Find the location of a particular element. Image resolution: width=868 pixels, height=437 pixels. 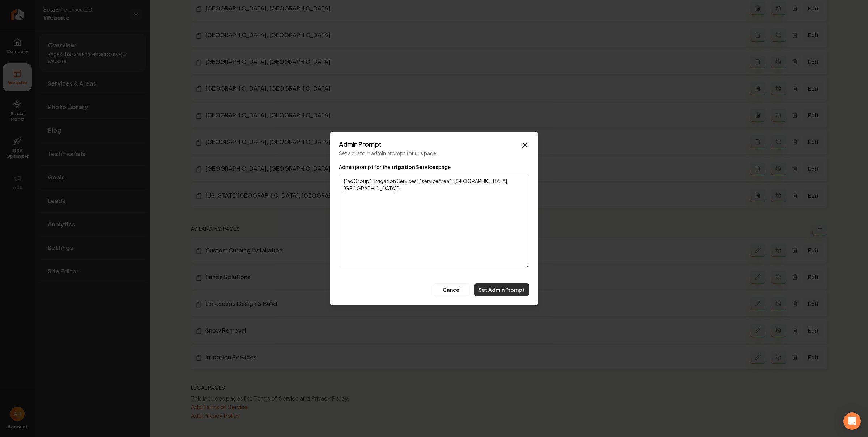

h2: Admin Prompt is located at coordinates (434, 144).